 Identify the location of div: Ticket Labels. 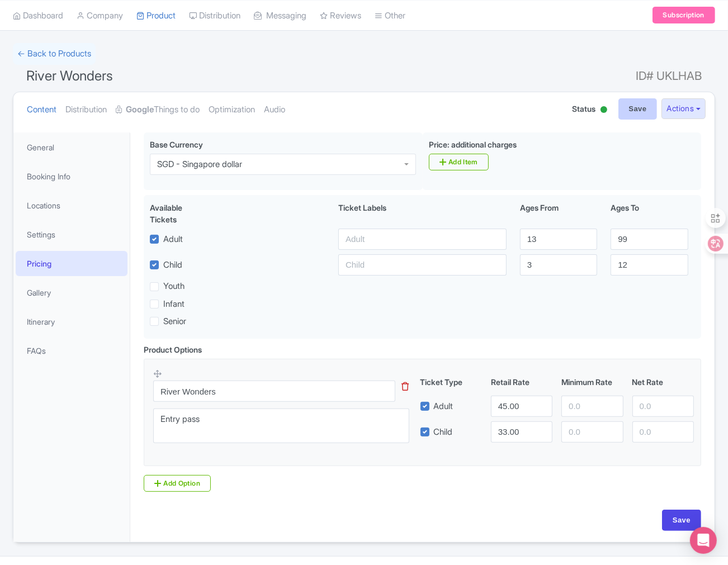
(422, 214).